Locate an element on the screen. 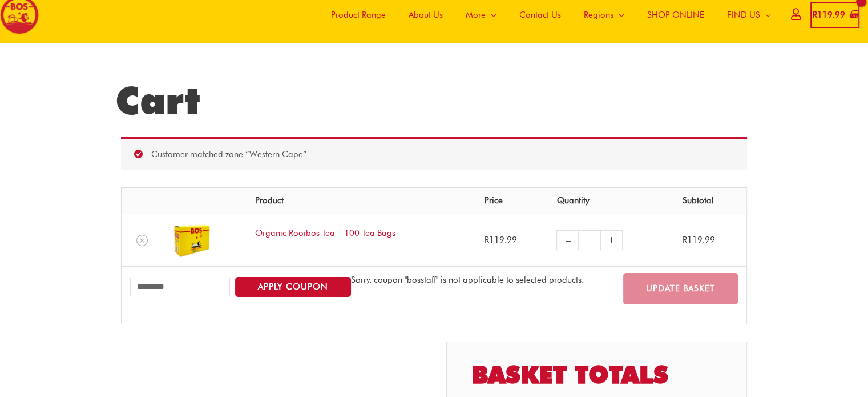 Image resolution: width=868 pixels, height=397 pixels. p: Sorry, coupon "bosstaff" is not applicable to selected products. is located at coordinates (467, 280).